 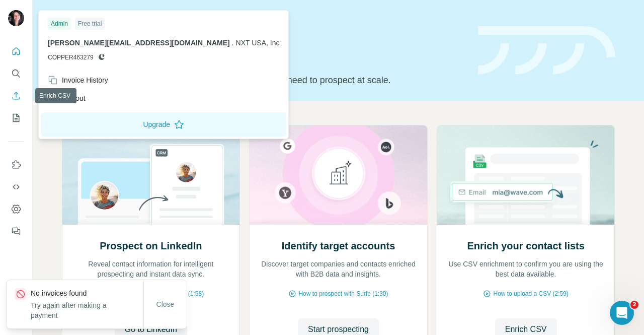 I want to click on button: Feedback, so click(x=16, y=232).